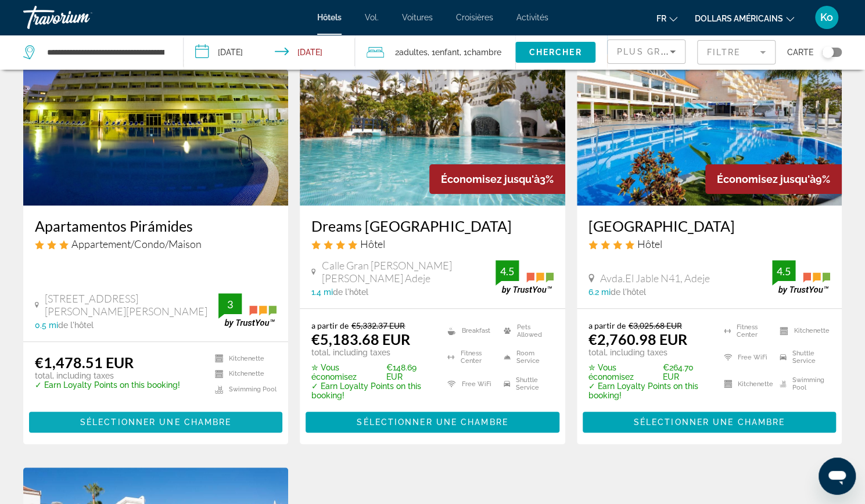 The width and height of the screenshot is (865, 504). Describe the element at coordinates (655, 326) in the screenshot. I see `del: €3,025.68 EUR` at that location.